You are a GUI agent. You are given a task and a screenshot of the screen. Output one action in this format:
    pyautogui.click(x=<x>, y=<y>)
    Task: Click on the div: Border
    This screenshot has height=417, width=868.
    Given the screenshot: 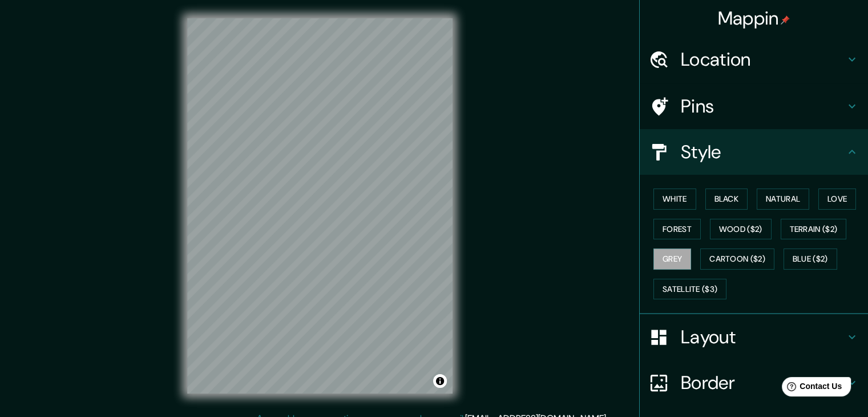 What is the action you would take?
    pyautogui.click(x=753, y=383)
    